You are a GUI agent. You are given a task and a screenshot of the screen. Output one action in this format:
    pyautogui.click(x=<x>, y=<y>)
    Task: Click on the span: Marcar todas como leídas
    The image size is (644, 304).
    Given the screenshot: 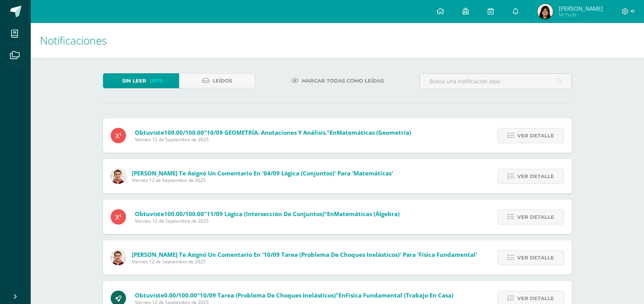 What is the action you would take?
    pyautogui.click(x=343, y=81)
    